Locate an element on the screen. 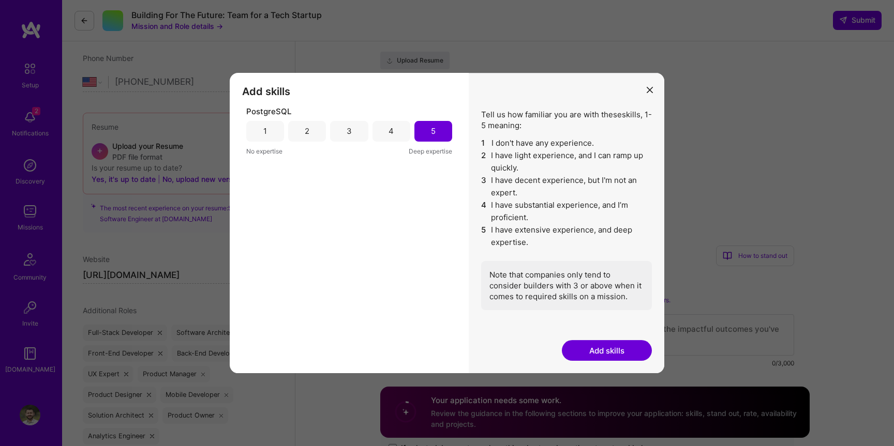  button: Add skills is located at coordinates (607, 351).